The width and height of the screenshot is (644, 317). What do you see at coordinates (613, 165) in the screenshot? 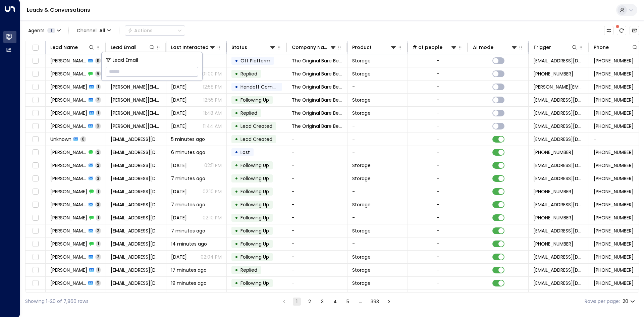
I see `span: +447835864725` at bounding box center [613, 165].